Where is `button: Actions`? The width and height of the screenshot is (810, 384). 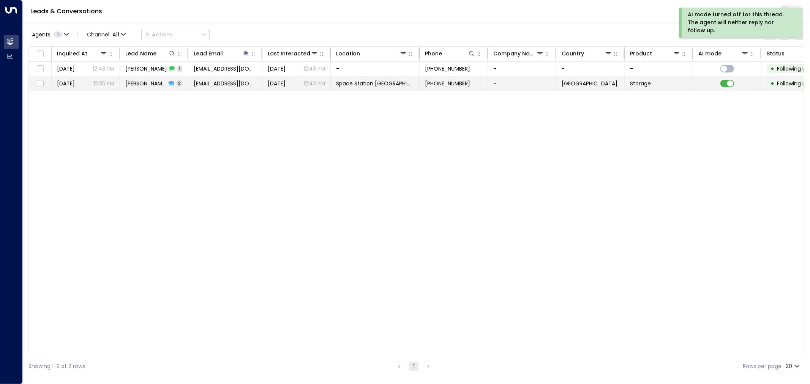 button: Actions is located at coordinates (175, 35).